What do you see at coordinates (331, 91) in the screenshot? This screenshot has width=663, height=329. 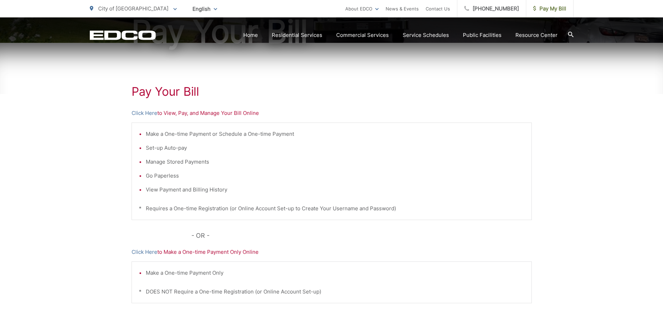 I see `h1: Pay Your Bill` at bounding box center [331, 91].